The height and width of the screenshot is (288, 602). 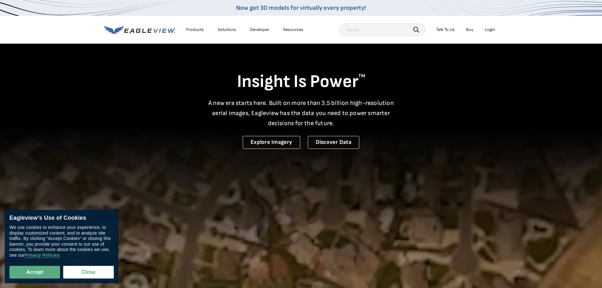 What do you see at coordinates (88, 272) in the screenshot?
I see `button: Close` at bounding box center [88, 272].